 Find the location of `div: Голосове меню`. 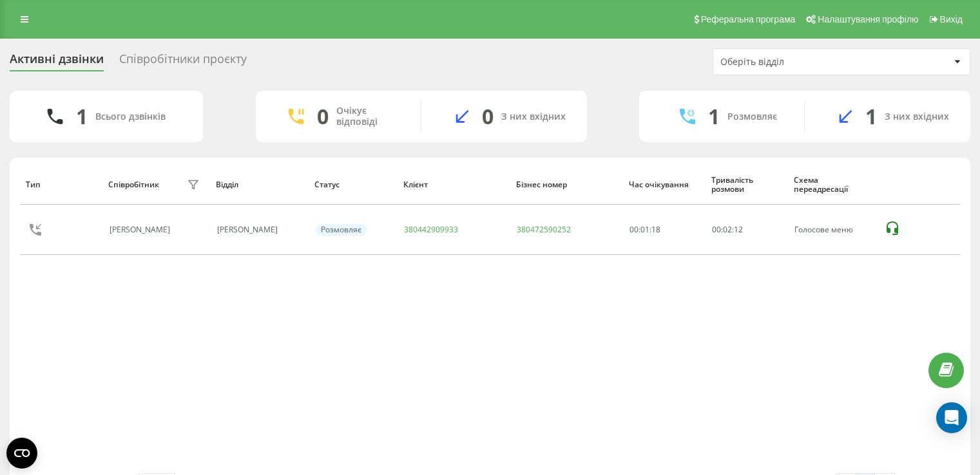

div: Голосове меню is located at coordinates (832, 230).